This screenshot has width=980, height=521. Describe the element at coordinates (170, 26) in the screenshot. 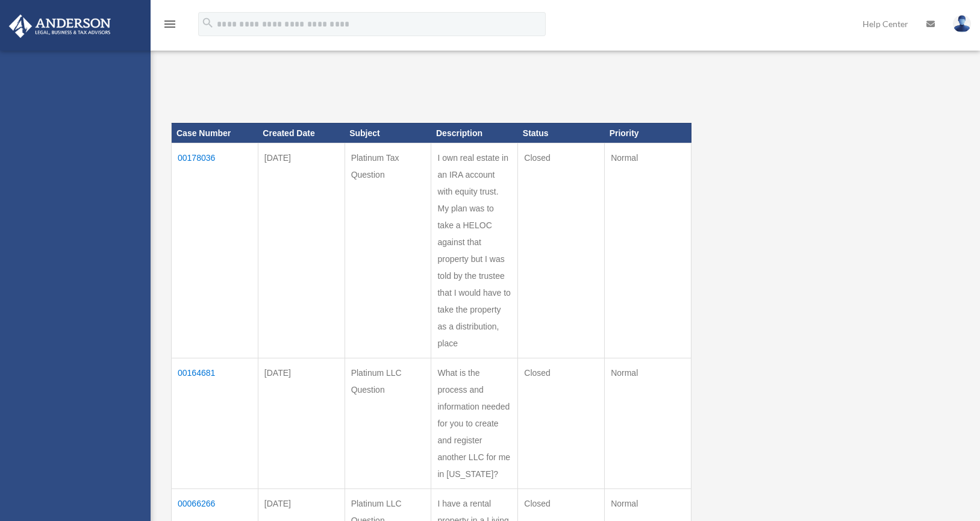

I see `a: menu` at that location.